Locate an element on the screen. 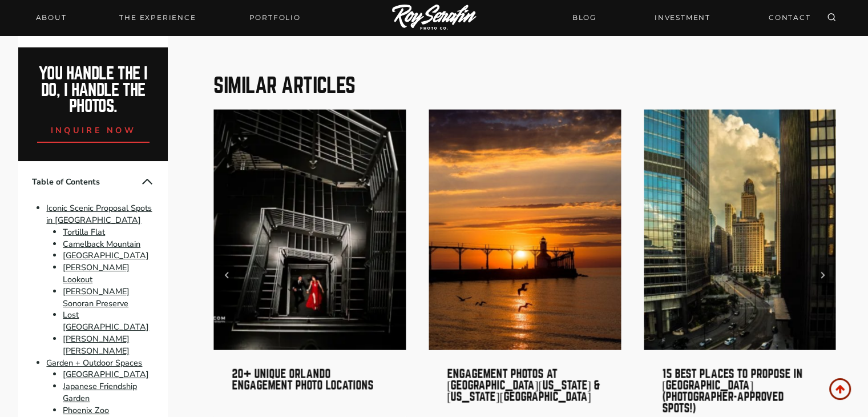  button: Go to last slide is located at coordinates (227, 275).